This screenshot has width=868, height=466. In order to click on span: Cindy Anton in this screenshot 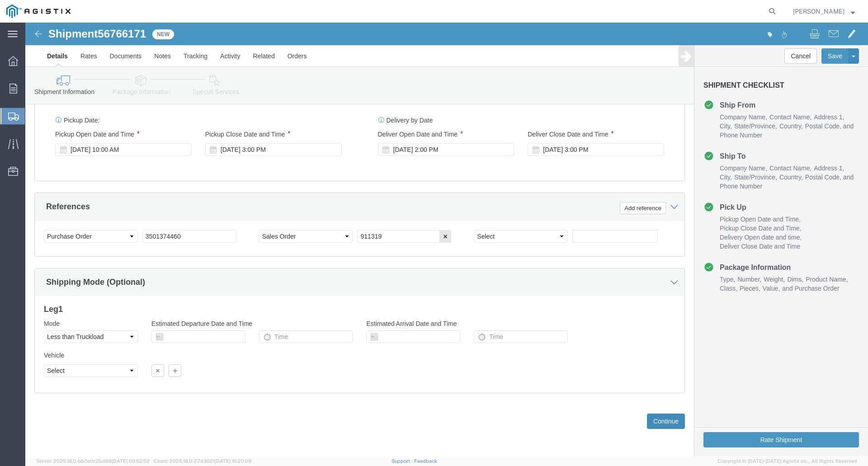, I will do `click(818, 11)`.